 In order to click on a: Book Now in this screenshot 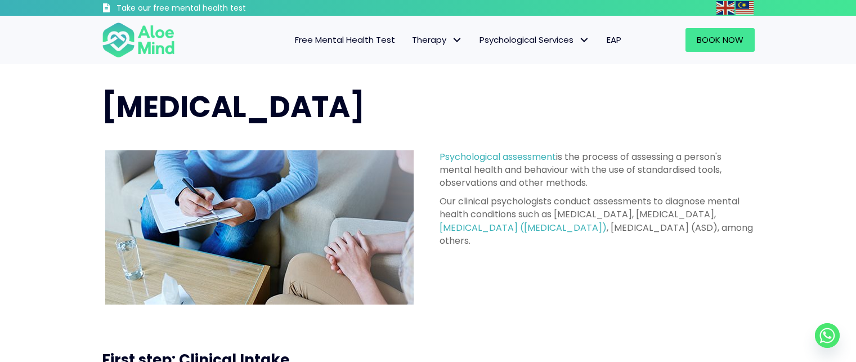, I will do `click(720, 40)`.